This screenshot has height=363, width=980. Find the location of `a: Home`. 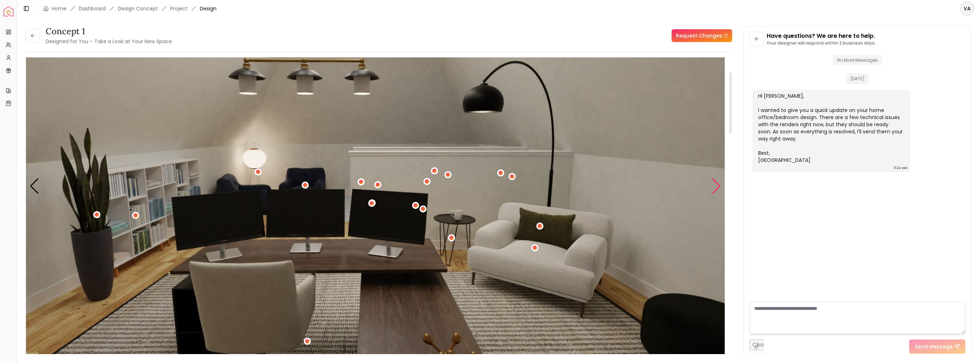

a: Home is located at coordinates (59, 9).